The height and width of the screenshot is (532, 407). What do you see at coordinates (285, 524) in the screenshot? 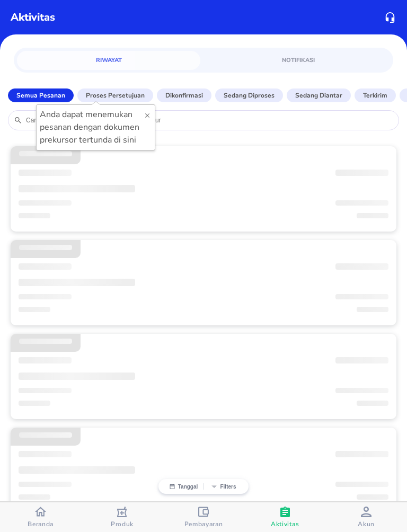
I see `span: Aktivitas` at bounding box center [285, 524].